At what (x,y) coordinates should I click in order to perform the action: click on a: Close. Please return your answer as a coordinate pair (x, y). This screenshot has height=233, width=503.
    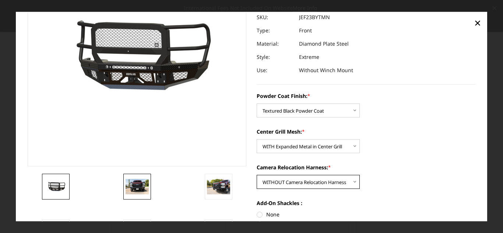
    Looking at the image, I should click on (478, 23).